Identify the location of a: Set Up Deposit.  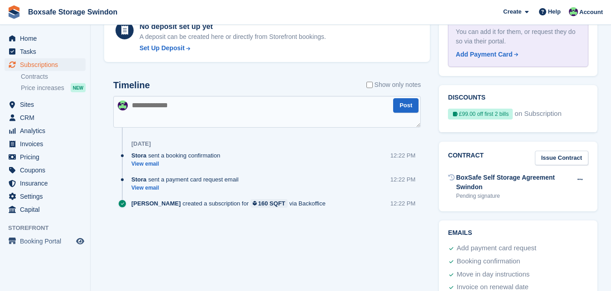
(233, 48).